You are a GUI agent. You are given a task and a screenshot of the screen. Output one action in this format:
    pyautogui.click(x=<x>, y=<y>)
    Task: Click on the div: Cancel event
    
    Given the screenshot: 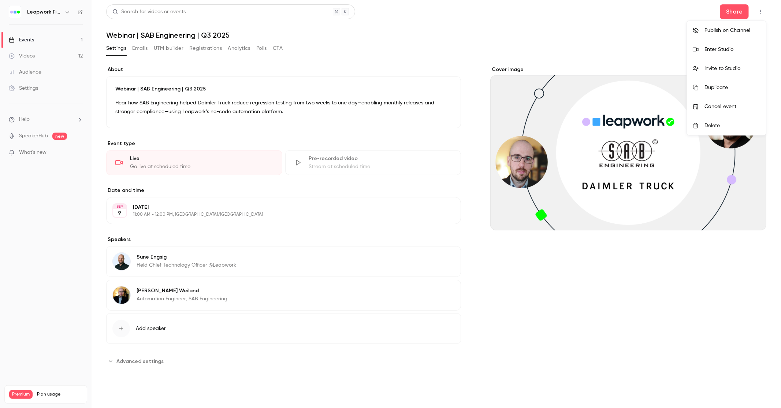 What is the action you would take?
    pyautogui.click(x=733, y=107)
    